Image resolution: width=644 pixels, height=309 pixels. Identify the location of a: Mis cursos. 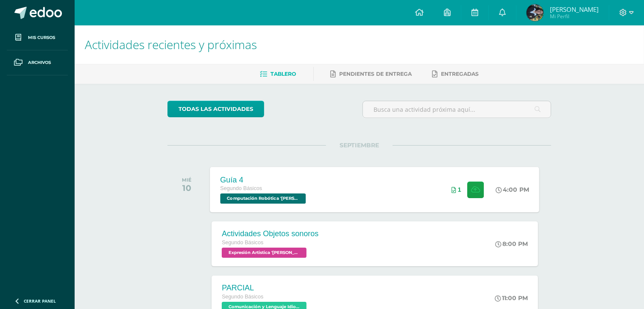
(37, 38).